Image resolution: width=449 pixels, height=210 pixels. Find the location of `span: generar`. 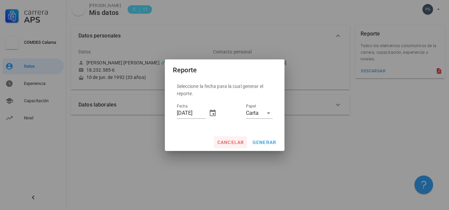

span: generar is located at coordinates (264, 142).